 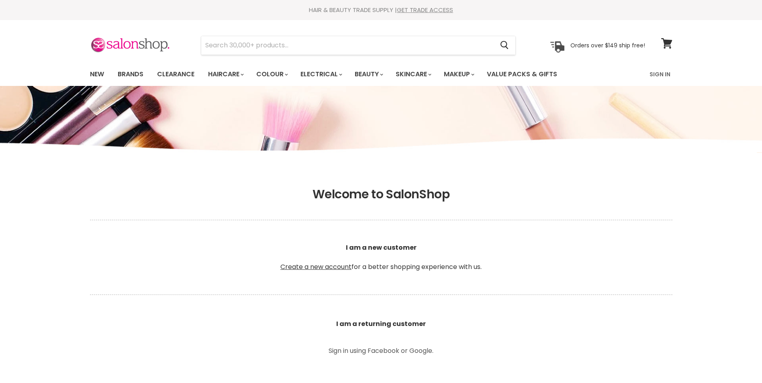 What do you see at coordinates (458, 74) in the screenshot?
I see `a: Makeup` at bounding box center [458, 74].